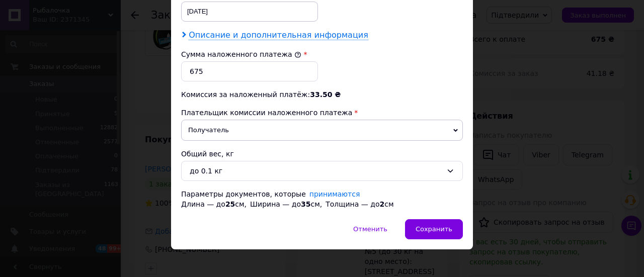 The height and width of the screenshot is (277, 644). Describe the element at coordinates (334, 194) in the screenshot. I see `a: принимаются` at that location.